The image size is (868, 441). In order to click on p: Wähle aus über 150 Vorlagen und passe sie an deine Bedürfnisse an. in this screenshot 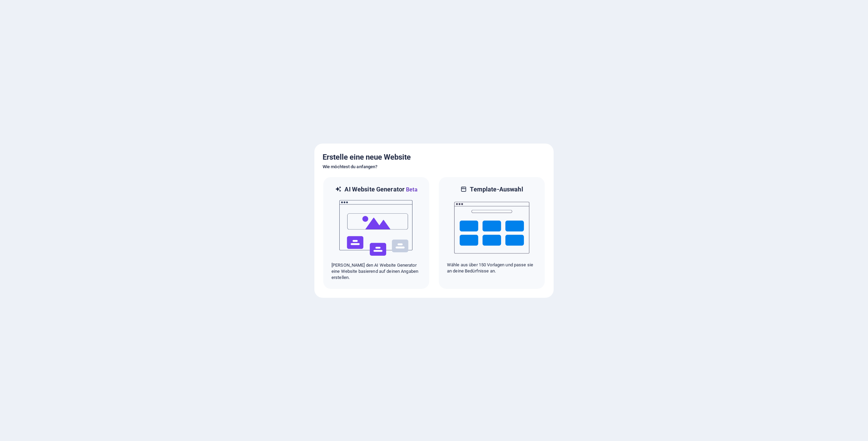, I will do `click(491, 269)`.